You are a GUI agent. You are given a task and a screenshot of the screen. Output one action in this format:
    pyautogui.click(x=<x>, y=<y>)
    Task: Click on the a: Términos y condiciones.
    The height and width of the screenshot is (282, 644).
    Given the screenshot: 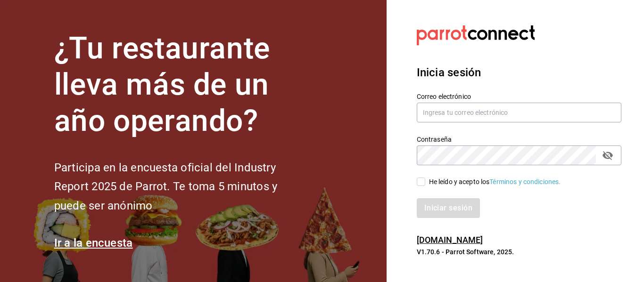 What is the action you would take?
    pyautogui.click(x=524, y=181)
    